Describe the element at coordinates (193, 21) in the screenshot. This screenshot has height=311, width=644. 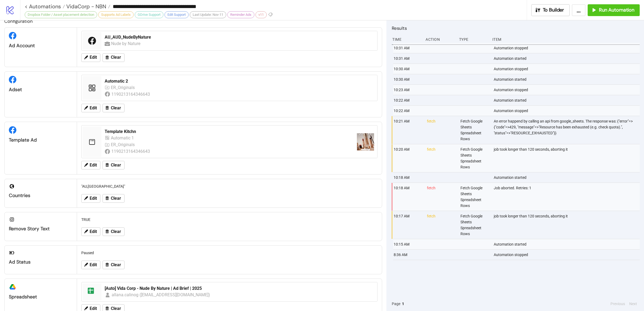
I see `h2: Configuration` at that location.